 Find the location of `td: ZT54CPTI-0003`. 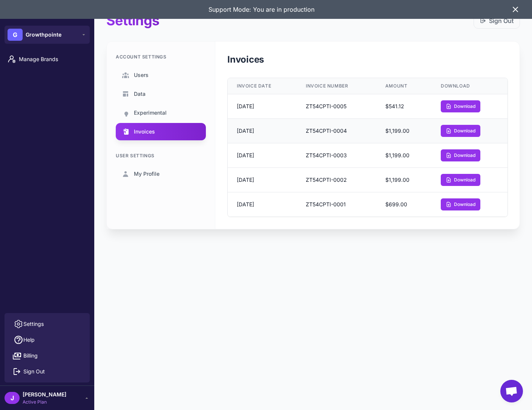

td: ZT54CPTI-0003 is located at coordinates (336, 155).